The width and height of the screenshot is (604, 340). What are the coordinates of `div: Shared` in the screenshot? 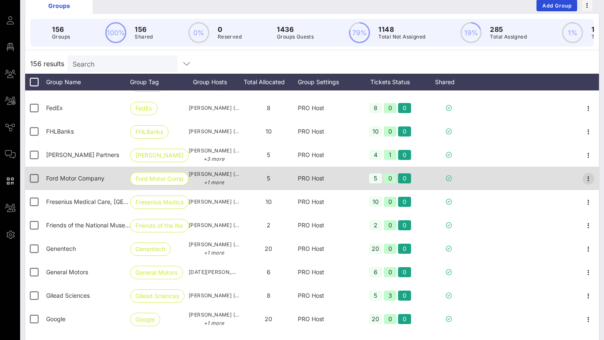 It's located at (449, 82).